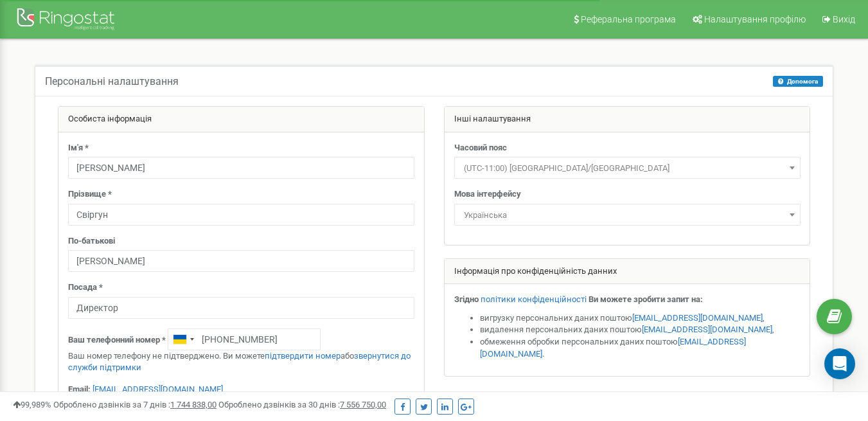  What do you see at coordinates (798, 81) in the screenshot?
I see `button: Допомога` at bounding box center [798, 81].